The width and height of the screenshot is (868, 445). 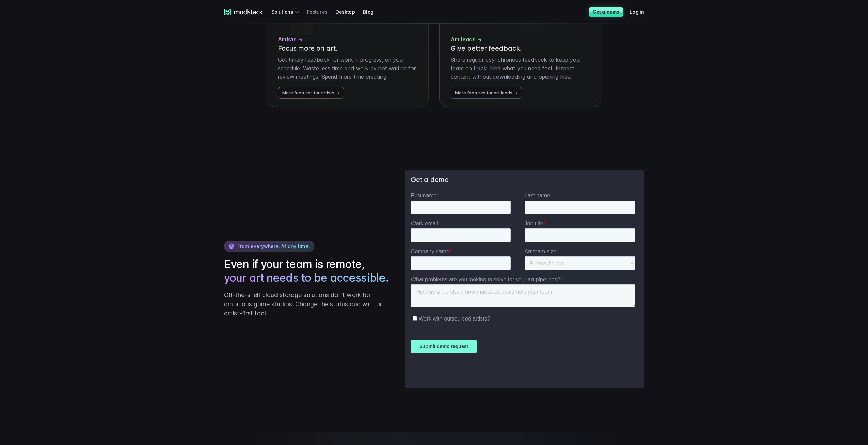 What do you see at coordinates (467, 39) in the screenshot?
I see `span: Art leads →` at bounding box center [467, 39].